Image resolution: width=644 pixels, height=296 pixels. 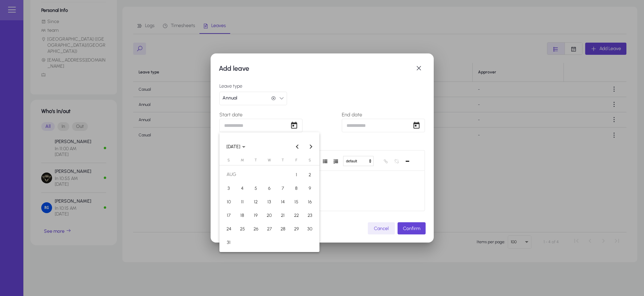 I want to click on span: 1, so click(x=296, y=174).